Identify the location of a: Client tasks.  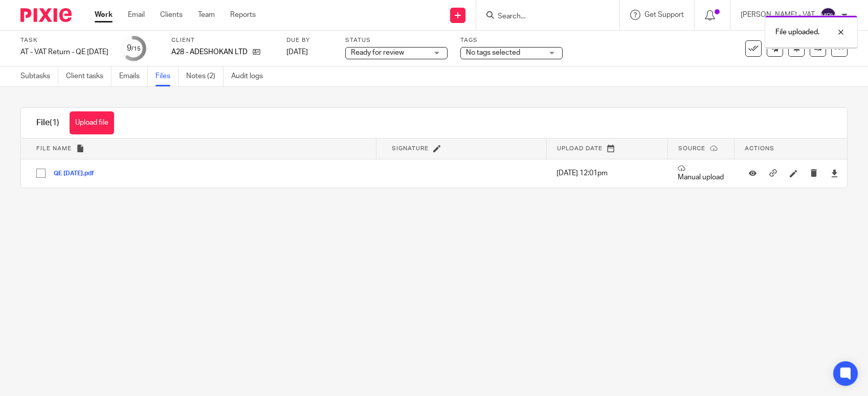
(89, 76).